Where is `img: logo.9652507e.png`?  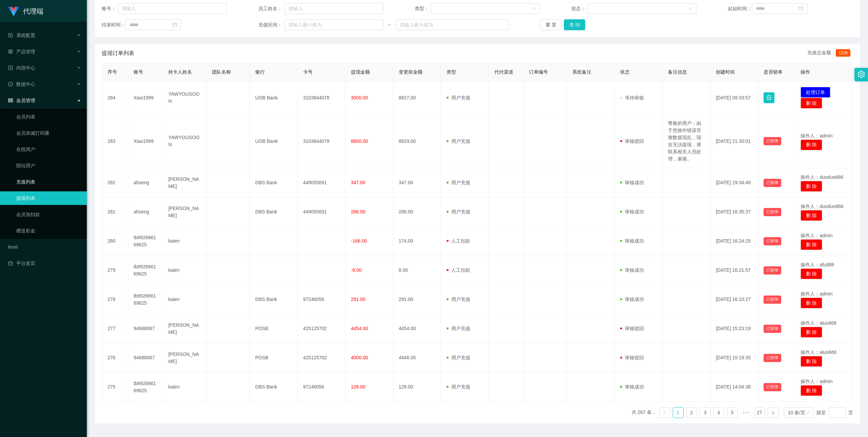 img: logo.9652507e.png is located at coordinates (14, 11).